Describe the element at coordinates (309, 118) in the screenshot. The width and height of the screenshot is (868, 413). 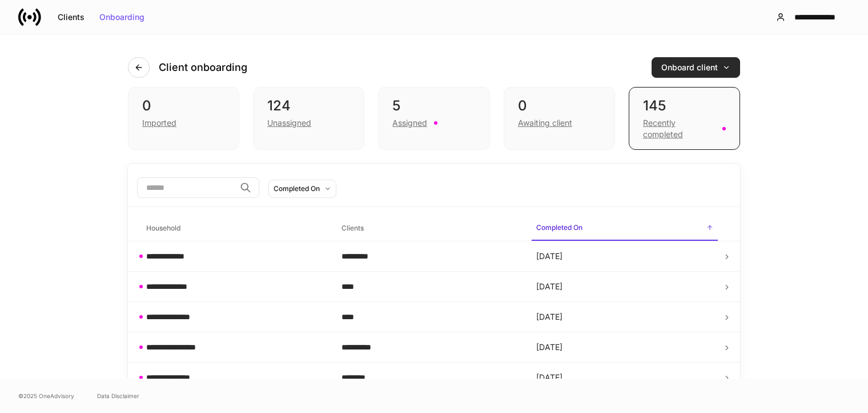
I see `div: 124Unassigned` at that location.